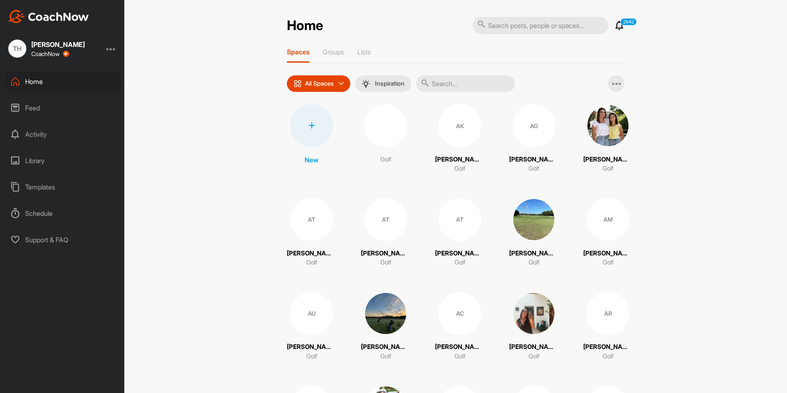  Describe the element at coordinates (366, 84) in the screenshot. I see `img: menuIcon` at that location.